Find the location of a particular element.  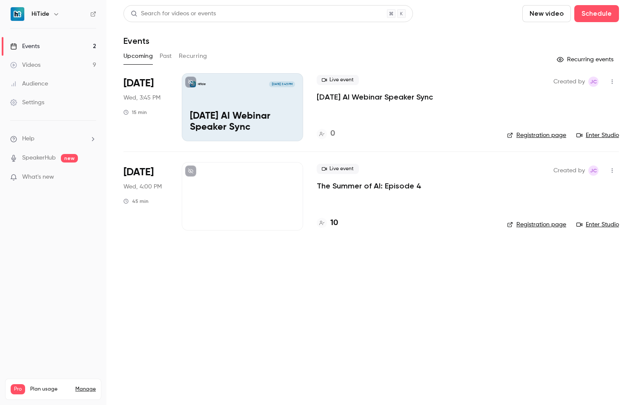

p: HiTide is located at coordinates (202, 84).